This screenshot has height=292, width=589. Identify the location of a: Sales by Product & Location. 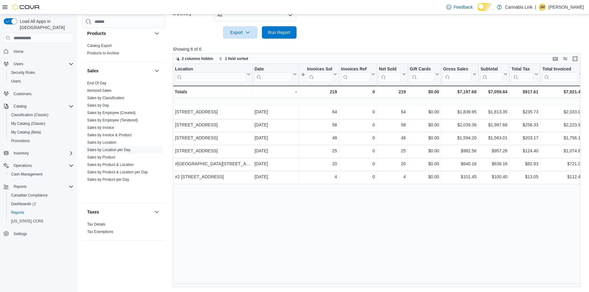
(110, 165).